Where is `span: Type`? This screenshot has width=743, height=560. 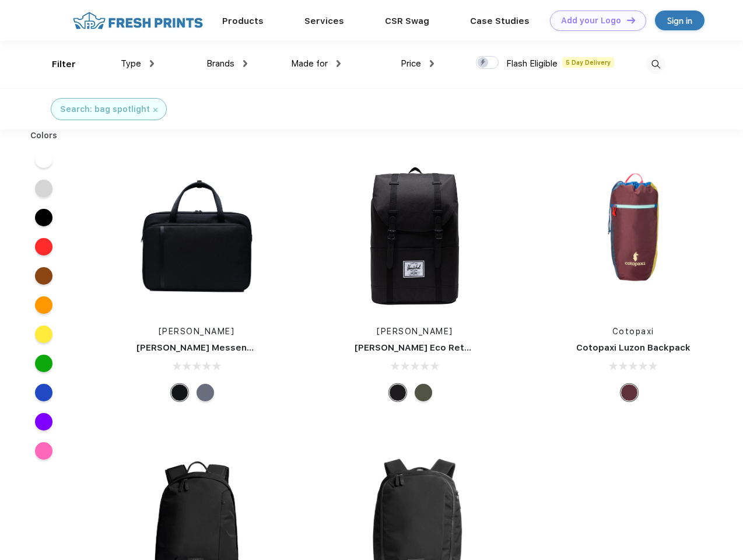 span: Type is located at coordinates (130, 64).